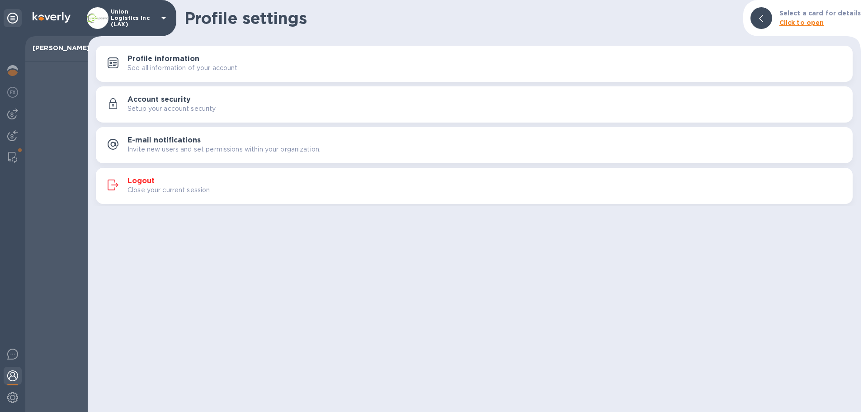 This screenshot has width=868, height=412. I want to click on button: E-mail notificationsInvite new users and set permissions within your organization., so click(474, 145).